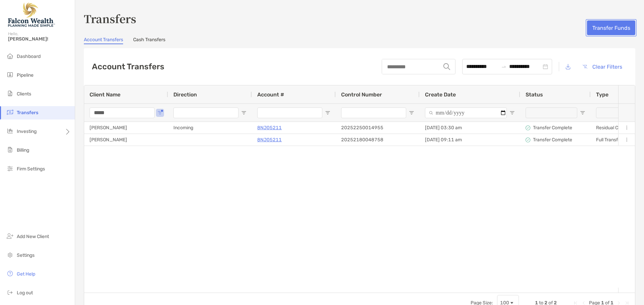 The height and width of the screenshot is (305, 644). What do you see at coordinates (10, 169) in the screenshot?
I see `img: firm-settings icon` at bounding box center [10, 169].